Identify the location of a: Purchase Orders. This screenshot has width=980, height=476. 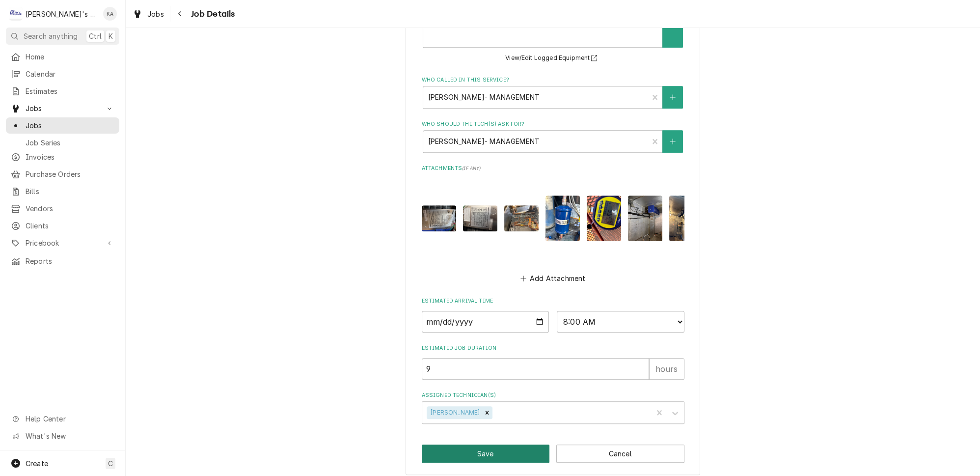
(63, 174).